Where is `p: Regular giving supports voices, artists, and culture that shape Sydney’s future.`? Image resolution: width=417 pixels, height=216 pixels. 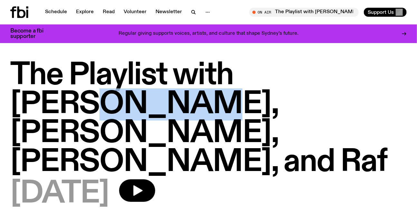
p: Regular giving supports voices, artists, and culture that shape Sydney’s future. is located at coordinates (208, 34).